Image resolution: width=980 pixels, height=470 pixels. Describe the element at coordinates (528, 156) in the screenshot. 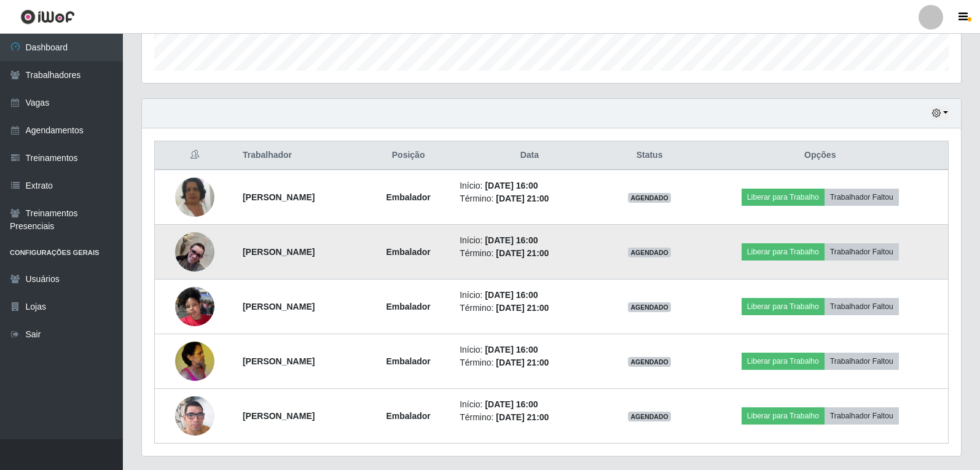

I see `th: Data` at that location.